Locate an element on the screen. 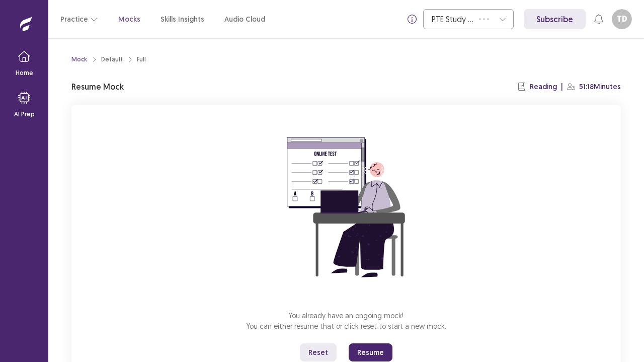 The image size is (644, 362). button: Reset is located at coordinates (318, 352).